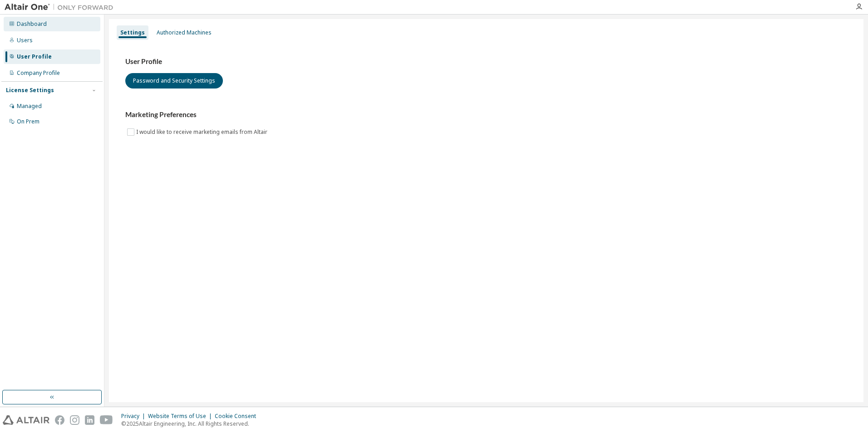 This screenshot has height=433, width=868. What do you see at coordinates (134, 416) in the screenshot?
I see `div: Privacy` at bounding box center [134, 416].